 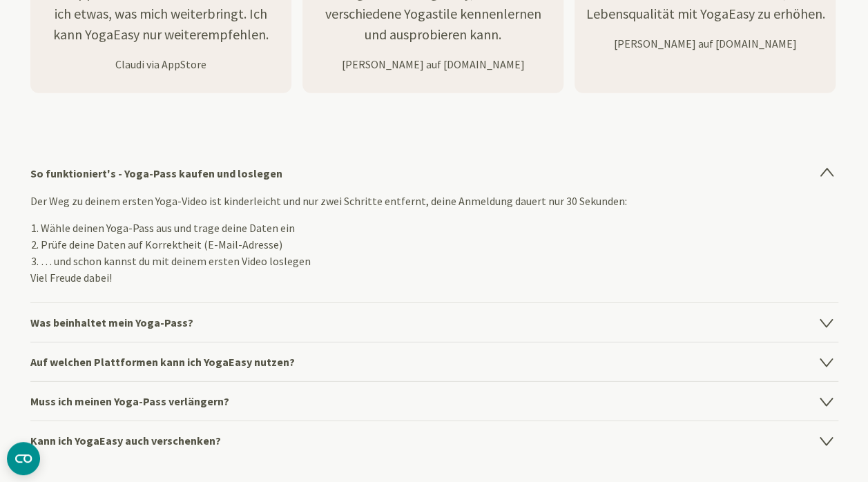 What do you see at coordinates (434, 174) in the screenshot?
I see `h4: So funktioniert's - Yoga-Pass kaufen und loslegen` at bounding box center [434, 174].